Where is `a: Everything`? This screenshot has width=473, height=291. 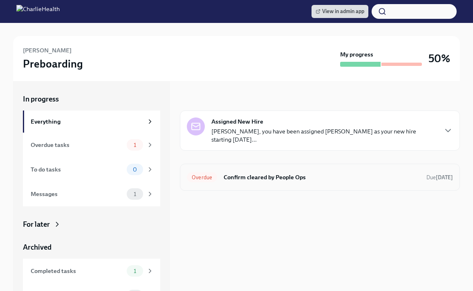 a: Everything is located at coordinates (92, 121).